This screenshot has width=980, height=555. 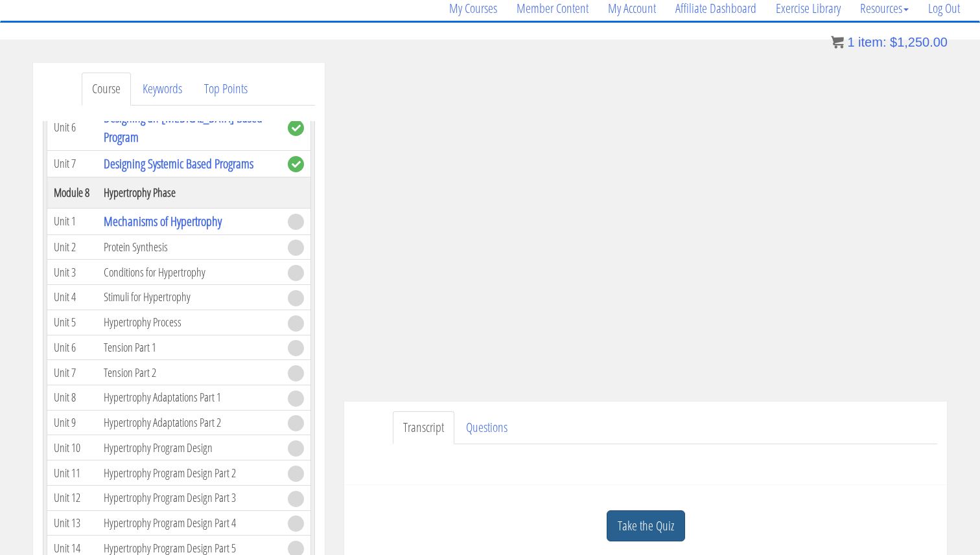 What do you see at coordinates (189, 347) in the screenshot?
I see `td: Tension Part 1` at bounding box center [189, 347].